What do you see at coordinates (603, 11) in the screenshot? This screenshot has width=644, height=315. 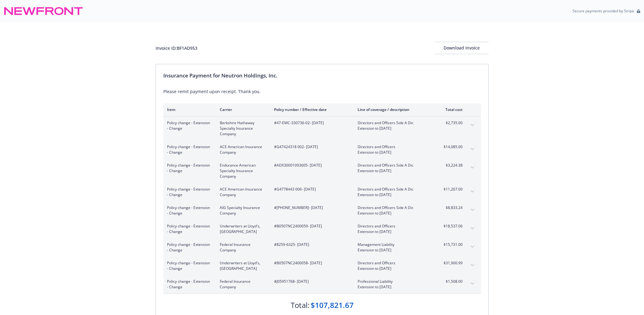 I see `p: Secure payments provided by Stripe` at bounding box center [603, 11].